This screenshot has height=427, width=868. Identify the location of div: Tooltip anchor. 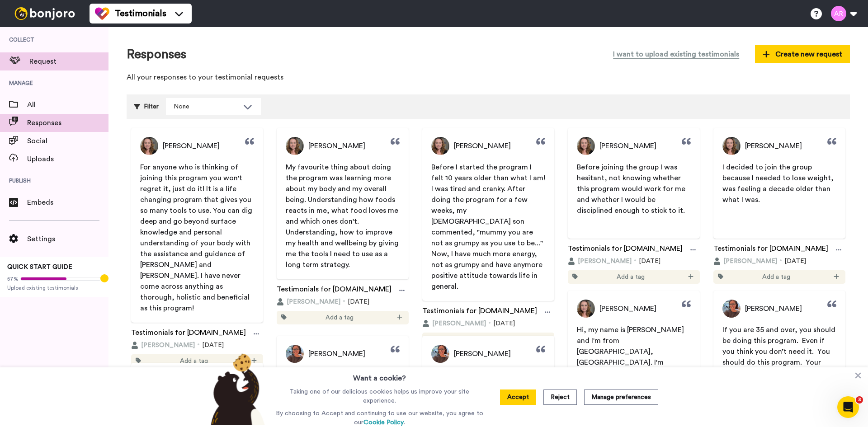
(104, 279).